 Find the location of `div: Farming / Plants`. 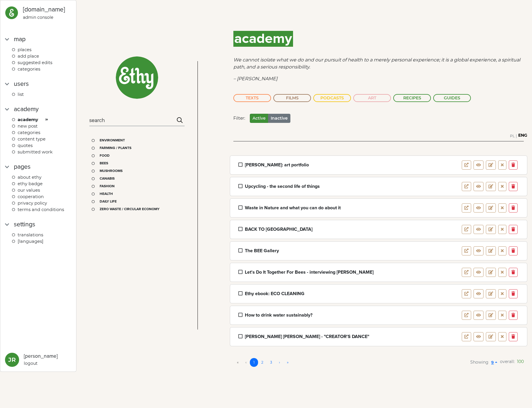

div: Farming / Plants is located at coordinates (116, 148).